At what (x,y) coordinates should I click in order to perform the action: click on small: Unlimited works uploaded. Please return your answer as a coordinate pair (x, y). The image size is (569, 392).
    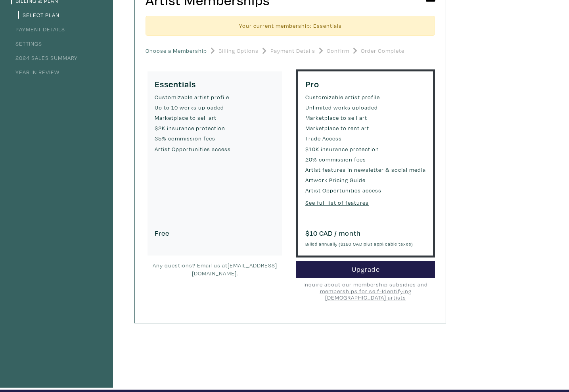
    Looking at the image, I should click on (366, 108).